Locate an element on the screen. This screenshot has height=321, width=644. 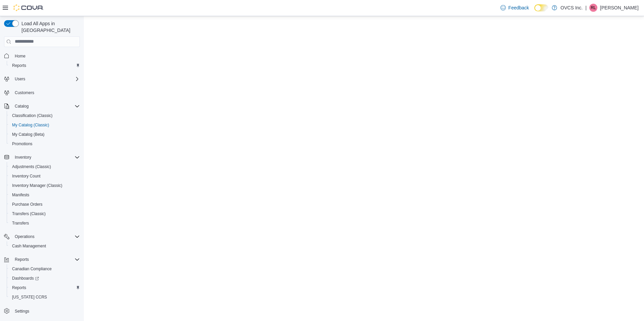
a: Home is located at coordinates (20, 56).